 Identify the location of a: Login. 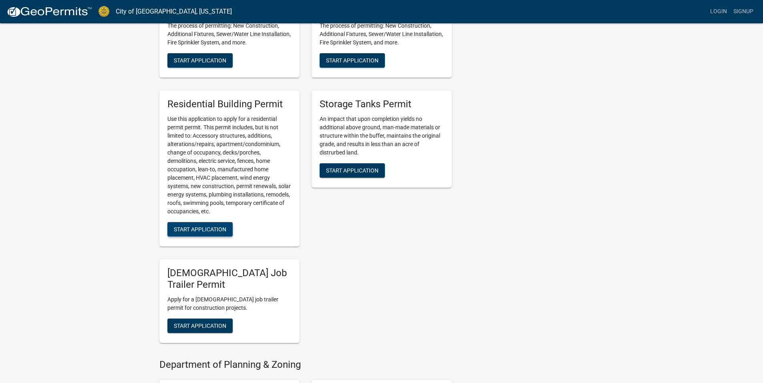
(719, 12).